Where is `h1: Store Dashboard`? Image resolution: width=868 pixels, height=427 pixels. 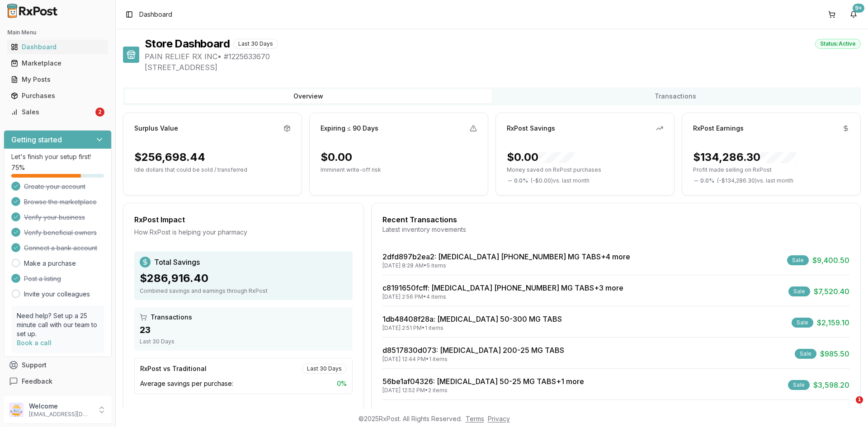 h1: Store Dashboard is located at coordinates (187, 44).